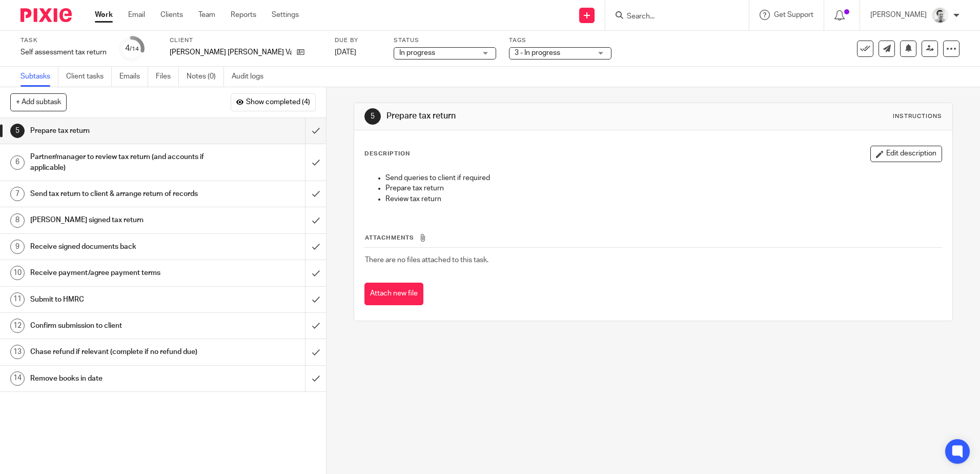 This screenshot has height=474, width=980. What do you see at coordinates (427, 260) in the screenshot?
I see `span: There are no files attached to this task.` at bounding box center [427, 260].